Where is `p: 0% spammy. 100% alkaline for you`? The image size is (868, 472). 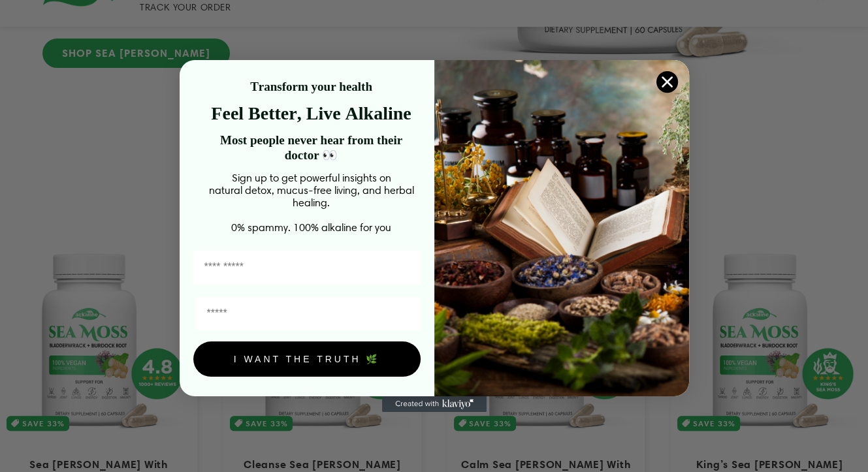 p: 0% spammy. 100% alkaline for you is located at coordinates (311, 227).